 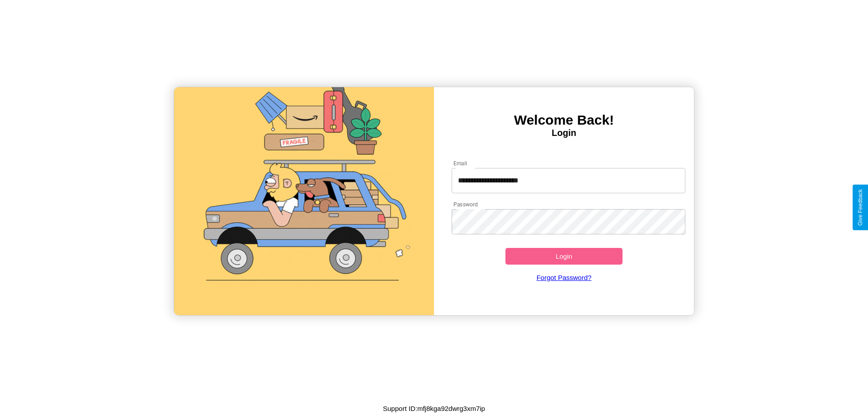 I want to click on a: Forgot Password?, so click(x=564, y=277).